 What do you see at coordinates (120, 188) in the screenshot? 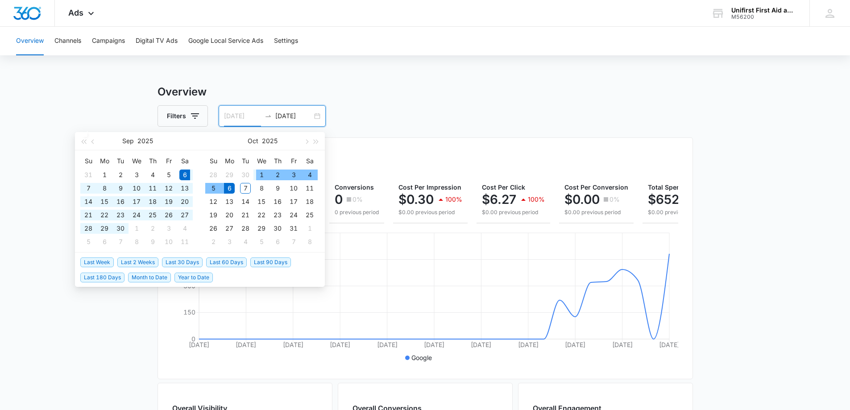
I see `td: 2025-09-09` at bounding box center [120, 188].